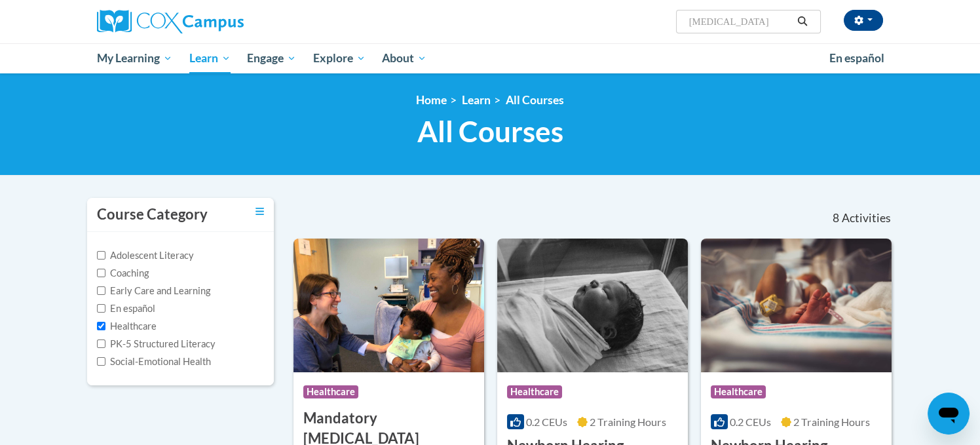 This screenshot has width=980, height=445. Describe the element at coordinates (865, 219) in the screenshot. I see `span: Activities` at that location.